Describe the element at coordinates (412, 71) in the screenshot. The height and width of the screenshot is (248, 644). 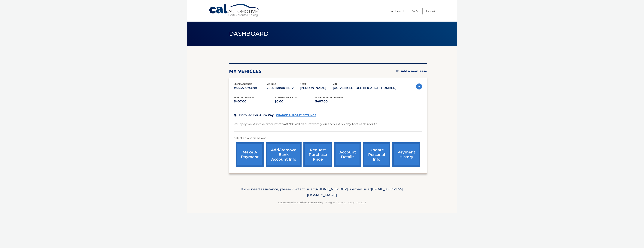
I see `a: Add a new lease` at that location.